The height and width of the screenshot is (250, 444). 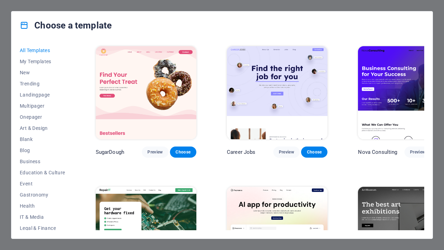 What do you see at coordinates (42, 128) in the screenshot?
I see `span: Art & Design` at bounding box center [42, 128].